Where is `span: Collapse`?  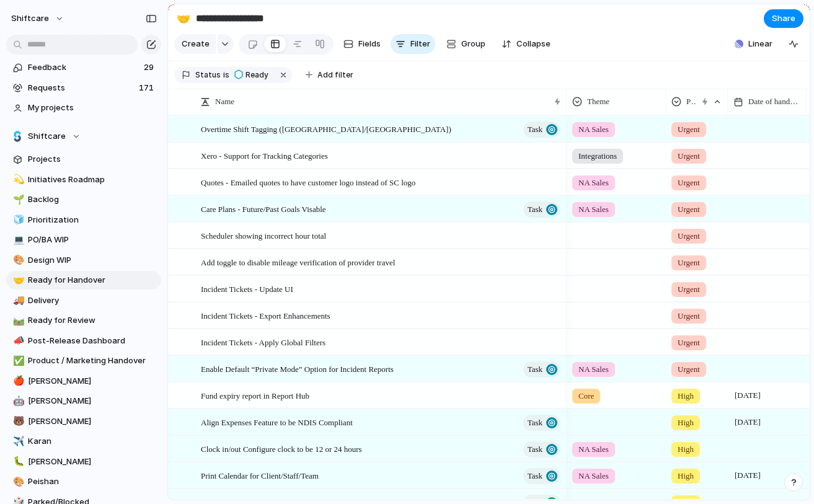
span: Collapse is located at coordinates (533, 44).